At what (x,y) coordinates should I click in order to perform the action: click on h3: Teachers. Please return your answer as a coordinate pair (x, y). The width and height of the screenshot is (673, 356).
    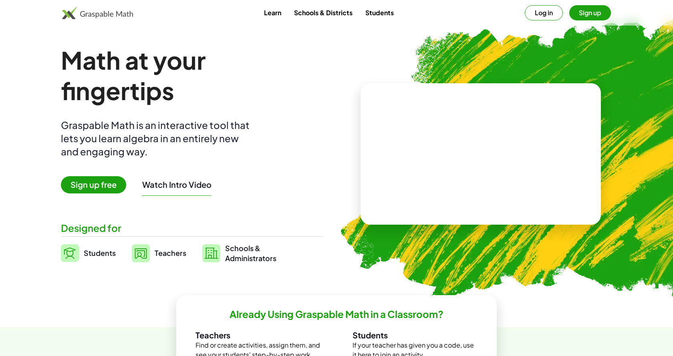
    Looking at the image, I should click on (258, 335).